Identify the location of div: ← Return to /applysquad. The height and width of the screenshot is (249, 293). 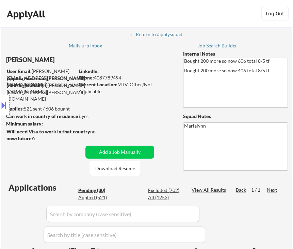
(159, 34).